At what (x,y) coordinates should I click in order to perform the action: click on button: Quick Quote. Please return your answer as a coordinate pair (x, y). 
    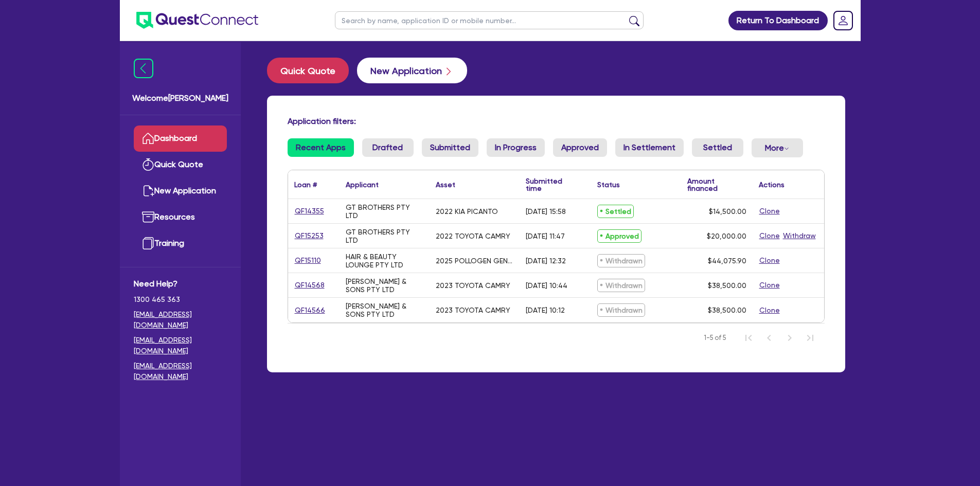
    Looking at the image, I should click on (308, 70).